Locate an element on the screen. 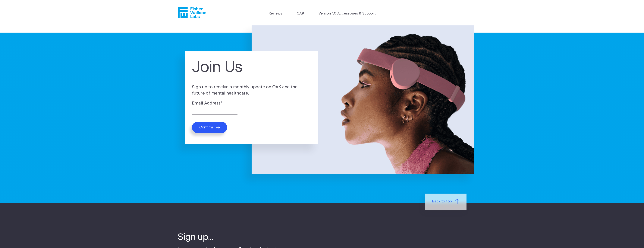 Image resolution: width=644 pixels, height=248 pixels. a: Version 1.0 Accessories & Support is located at coordinates (347, 14).